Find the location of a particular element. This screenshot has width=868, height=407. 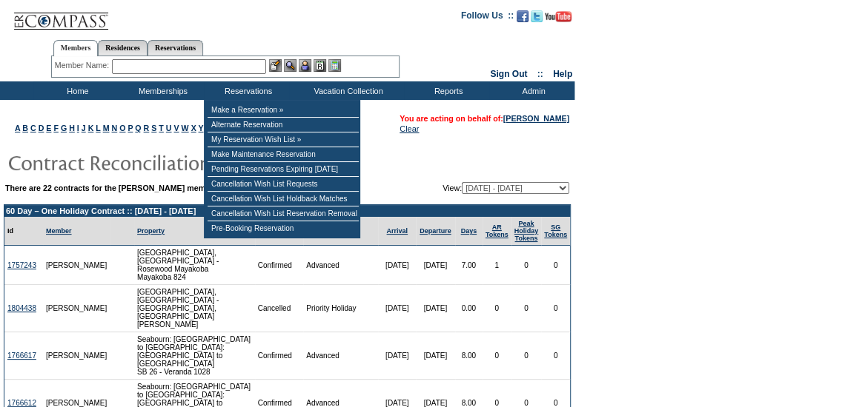

img: pgTtlContractReconciliation.gif is located at coordinates (156, 162).